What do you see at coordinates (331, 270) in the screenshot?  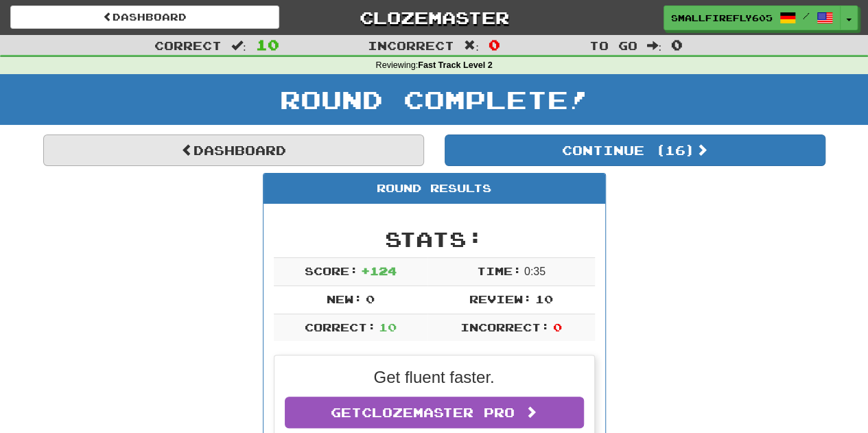 I see `span: Score:` at bounding box center [331, 270].